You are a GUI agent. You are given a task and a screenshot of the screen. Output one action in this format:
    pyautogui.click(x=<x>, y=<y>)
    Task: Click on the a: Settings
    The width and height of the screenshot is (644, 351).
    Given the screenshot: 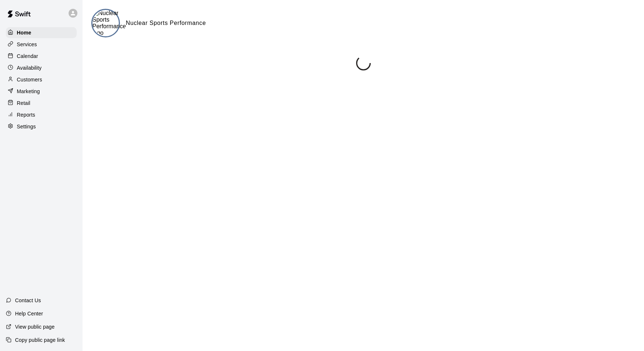 What is the action you would take?
    pyautogui.click(x=41, y=126)
    